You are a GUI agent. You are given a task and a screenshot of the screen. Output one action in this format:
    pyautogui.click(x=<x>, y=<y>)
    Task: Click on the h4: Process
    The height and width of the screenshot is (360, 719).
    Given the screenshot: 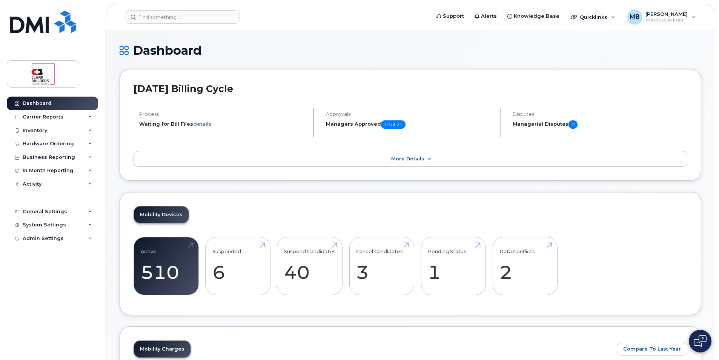 What is the action you would take?
    pyautogui.click(x=223, y=114)
    